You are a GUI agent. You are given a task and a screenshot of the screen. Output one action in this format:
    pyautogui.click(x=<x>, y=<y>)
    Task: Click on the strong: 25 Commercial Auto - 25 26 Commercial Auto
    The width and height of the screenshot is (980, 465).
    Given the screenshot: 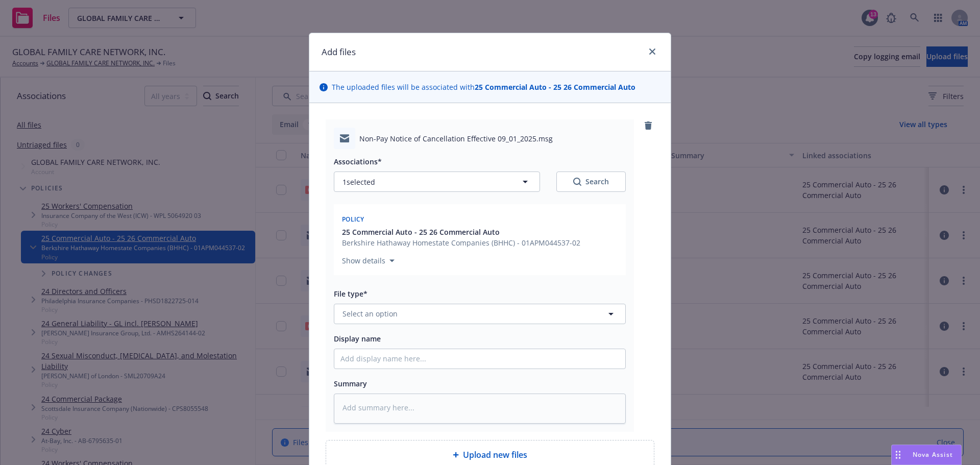 What is the action you would take?
    pyautogui.click(x=555, y=87)
    